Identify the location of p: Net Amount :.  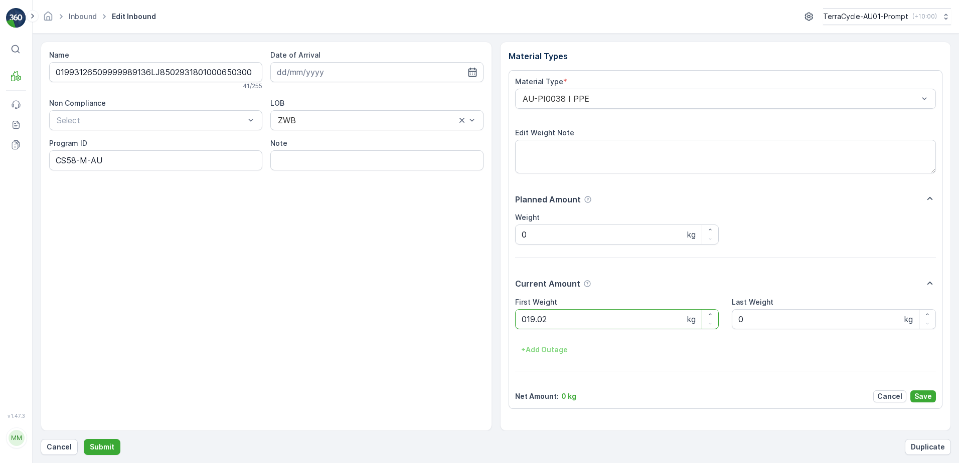
(537, 397).